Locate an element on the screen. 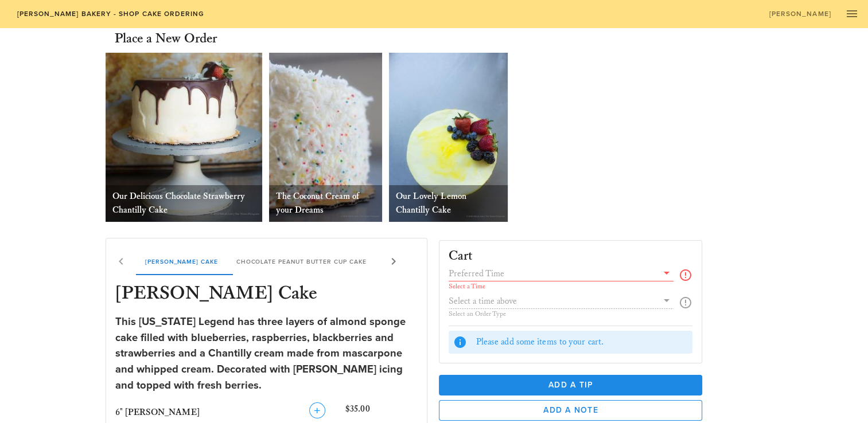 This screenshot has width=868, height=423. button: Add a Tip is located at coordinates (571, 385).